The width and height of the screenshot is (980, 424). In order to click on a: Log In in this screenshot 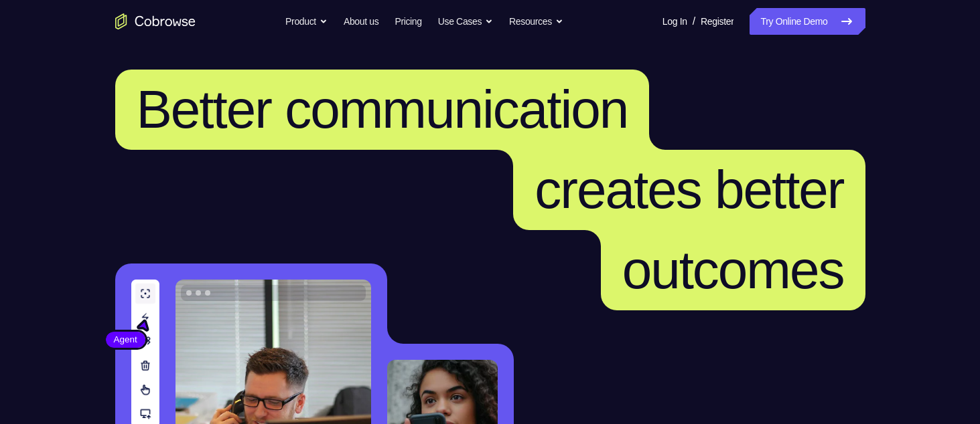, I will do `click(675, 21)`.